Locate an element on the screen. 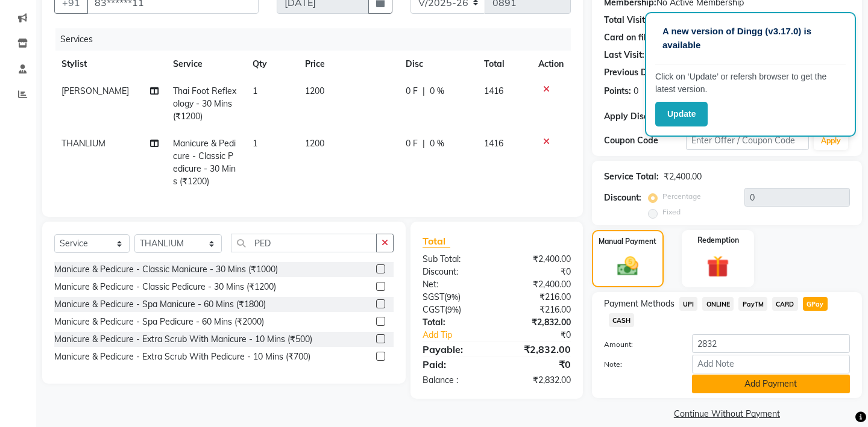  th: Service is located at coordinates (205, 64).